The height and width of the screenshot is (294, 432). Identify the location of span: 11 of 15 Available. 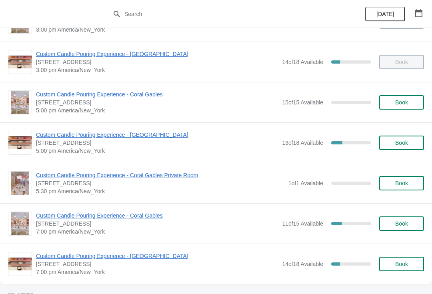
(302, 223).